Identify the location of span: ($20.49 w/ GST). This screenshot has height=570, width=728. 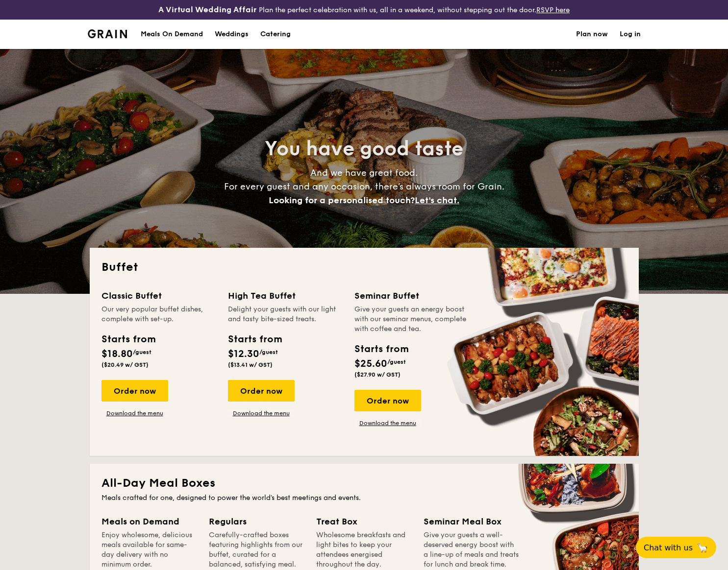
(125, 364).